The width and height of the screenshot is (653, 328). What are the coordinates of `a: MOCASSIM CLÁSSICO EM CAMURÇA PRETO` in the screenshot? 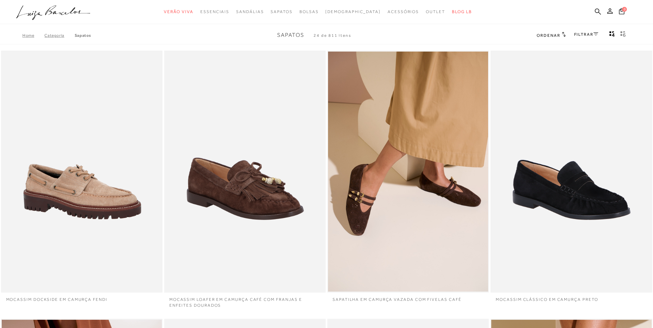 It's located at (571, 298).